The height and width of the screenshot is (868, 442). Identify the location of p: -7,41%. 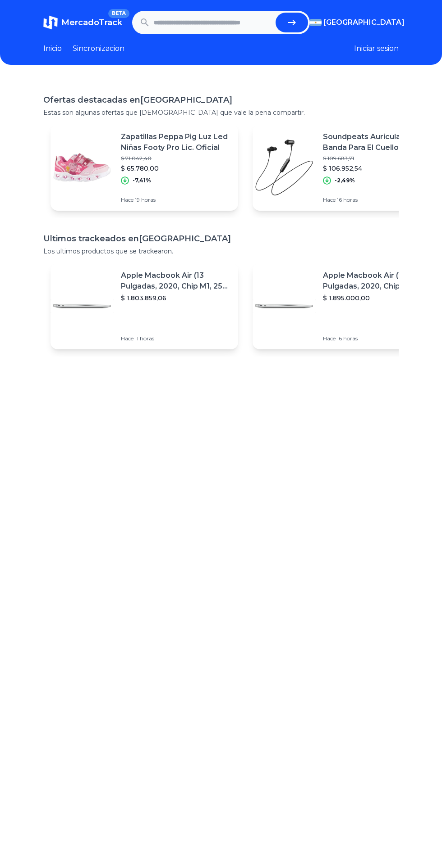
(142, 181).